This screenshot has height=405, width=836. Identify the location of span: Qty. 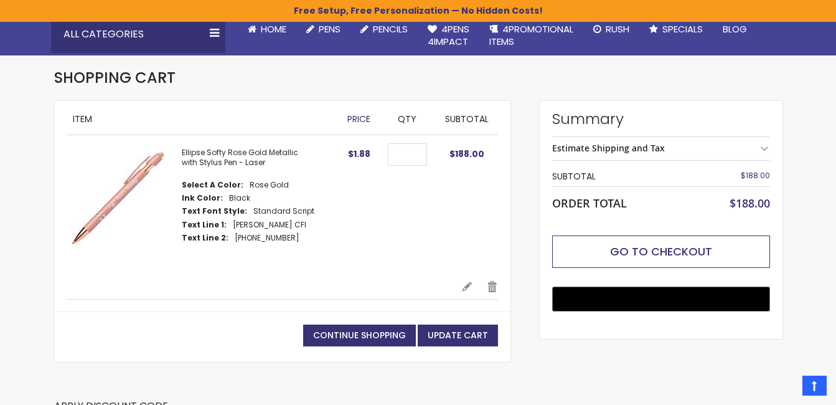
(407, 119).